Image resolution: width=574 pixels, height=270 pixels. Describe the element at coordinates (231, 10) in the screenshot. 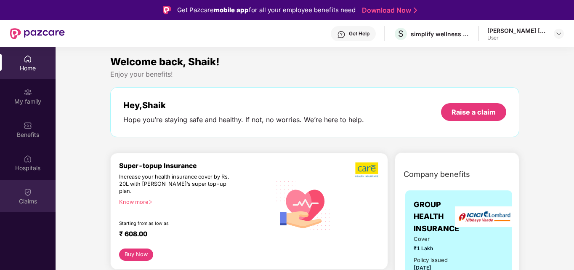

I see `strong: mobile app` at that location.